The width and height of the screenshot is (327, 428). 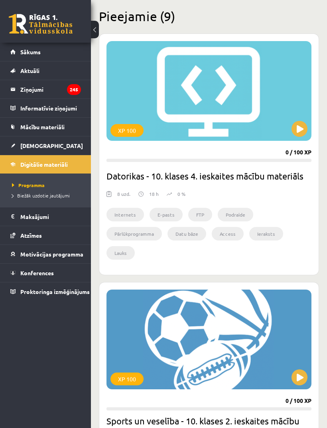 What do you see at coordinates (125, 214) in the screenshot?
I see `li: Internets` at bounding box center [125, 214].